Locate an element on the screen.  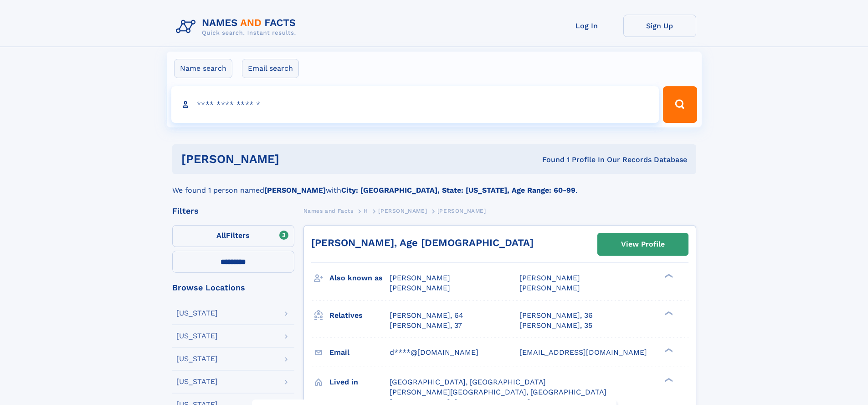
span: All is located at coordinates (221, 235).